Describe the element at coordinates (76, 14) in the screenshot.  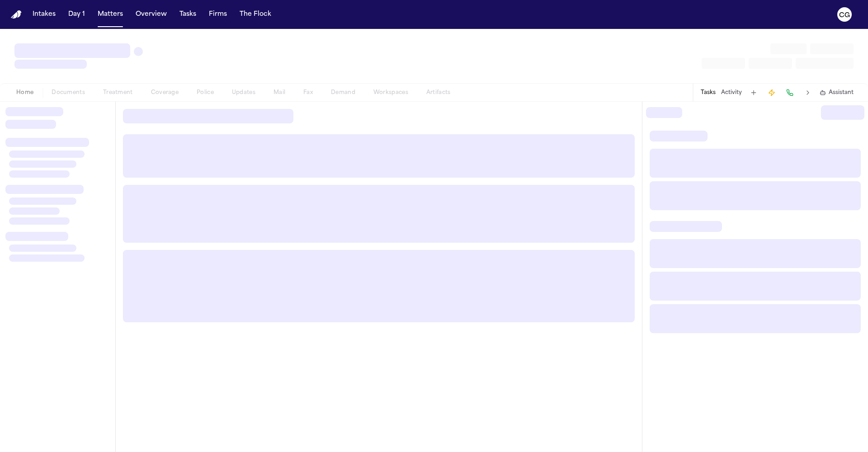
I see `a: Day 1` at that location.